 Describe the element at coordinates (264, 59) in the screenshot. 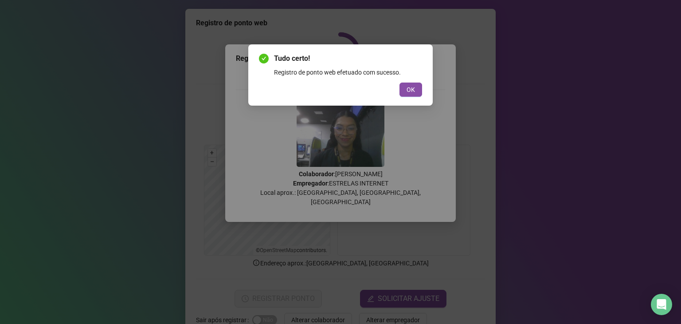

I see `span: check-circle` at that location.